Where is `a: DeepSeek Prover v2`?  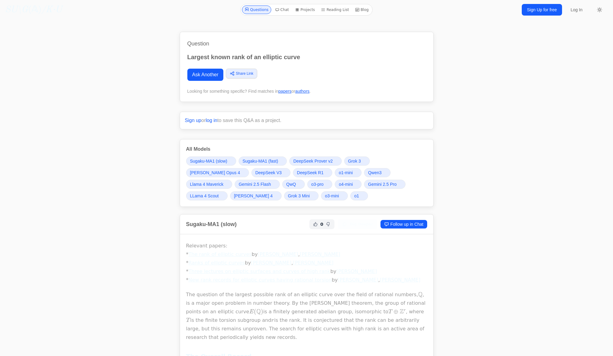
a: DeepSeek Prover v2 is located at coordinates (315, 161).